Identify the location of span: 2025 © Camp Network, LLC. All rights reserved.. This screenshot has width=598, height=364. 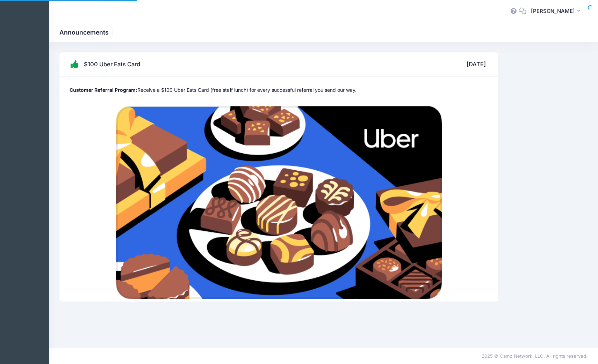
(535, 356).